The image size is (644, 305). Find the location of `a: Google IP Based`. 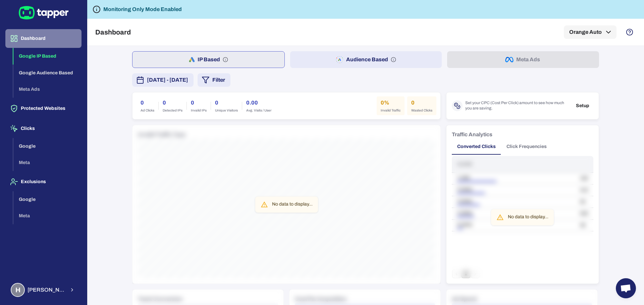

a: Google IP Based is located at coordinates (47, 55).